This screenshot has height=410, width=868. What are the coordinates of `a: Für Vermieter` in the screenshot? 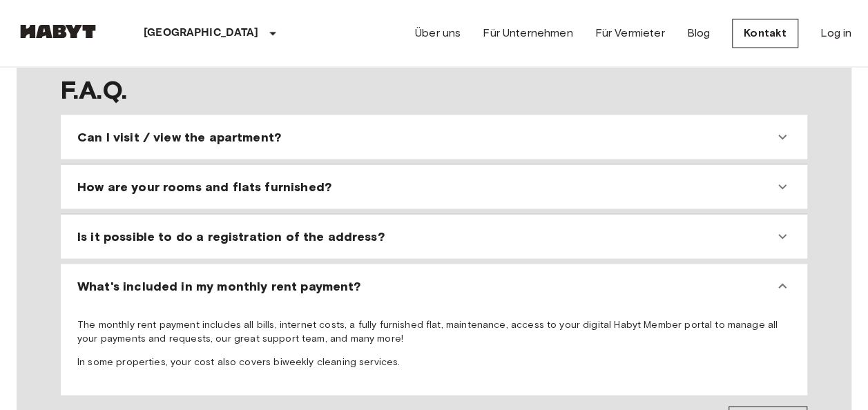 It's located at (629, 33).